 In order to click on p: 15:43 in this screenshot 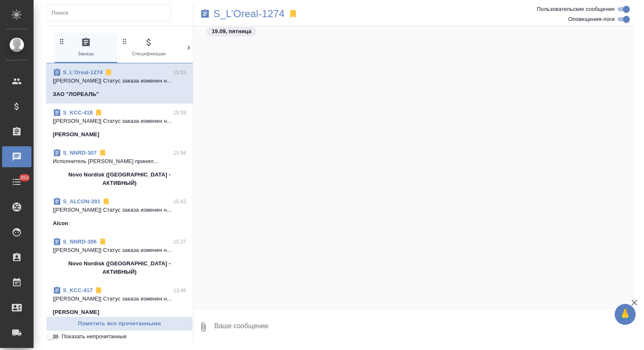, I will do `click(179, 202)`.